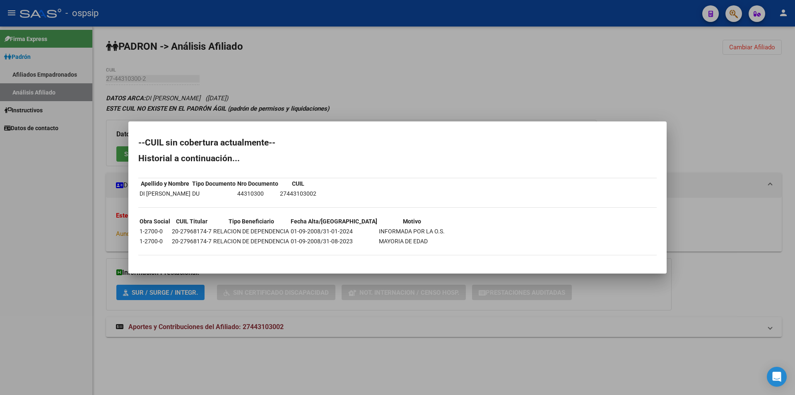 The image size is (795, 395). I want to click on td: 01-09-2008/31-08-2023, so click(334, 241).